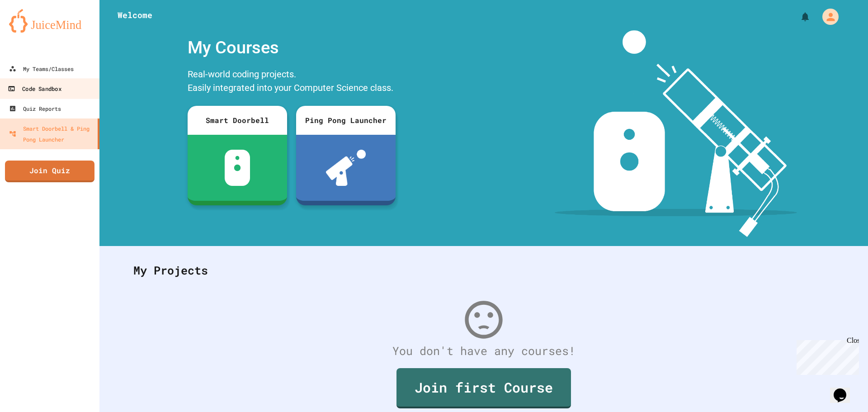  I want to click on div: My Projects, so click(484, 270).